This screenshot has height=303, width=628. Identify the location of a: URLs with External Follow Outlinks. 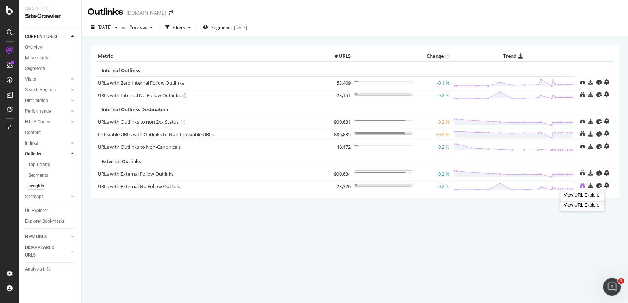
(136, 174).